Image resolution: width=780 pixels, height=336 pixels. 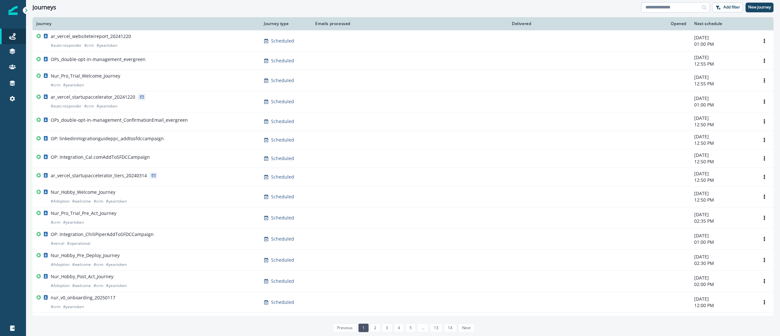 I want to click on a: Page 4, so click(x=399, y=328).